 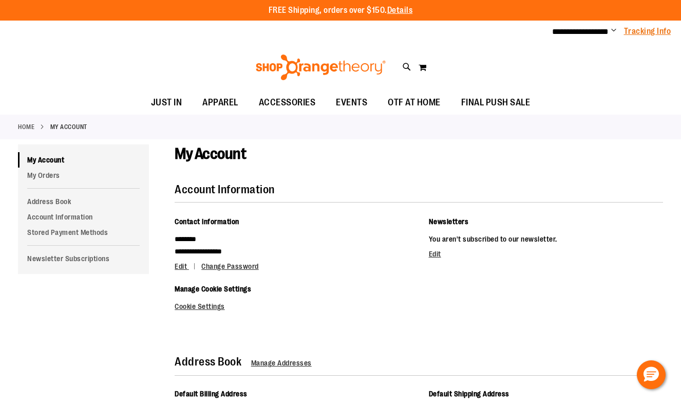 I want to click on span: Manage Cookie Settings, so click(x=213, y=289).